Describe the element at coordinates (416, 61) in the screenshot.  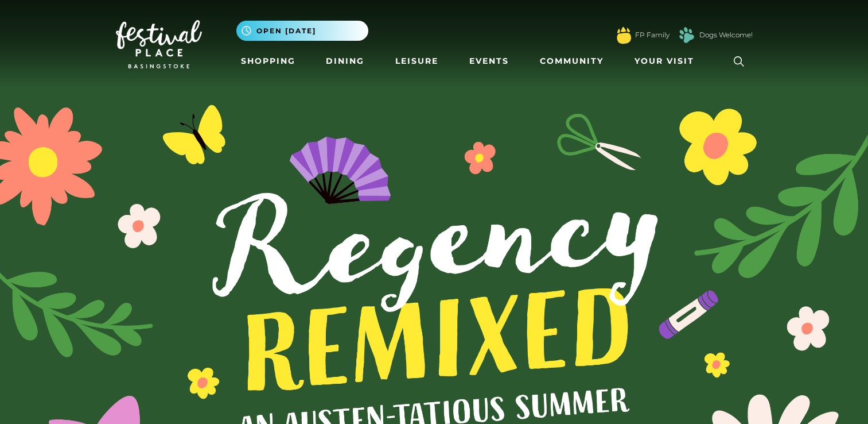
I see `a: Leisure` at that location.